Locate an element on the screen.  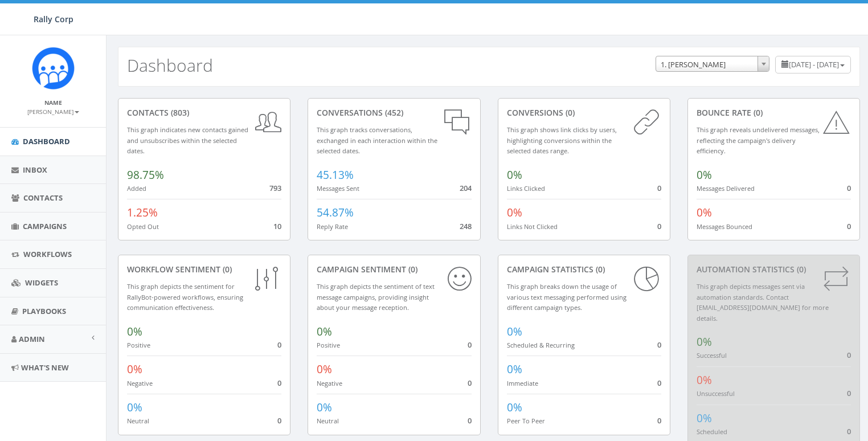
div: conversations is located at coordinates (394, 113).